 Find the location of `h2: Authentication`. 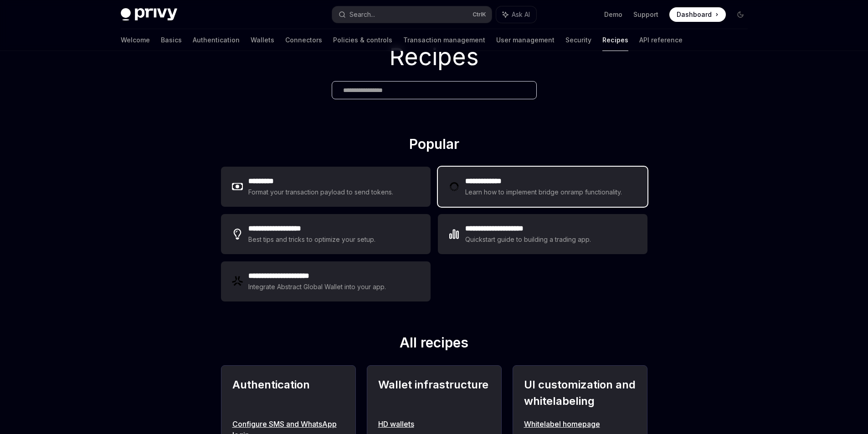

h2: Authentication is located at coordinates (289, 393).